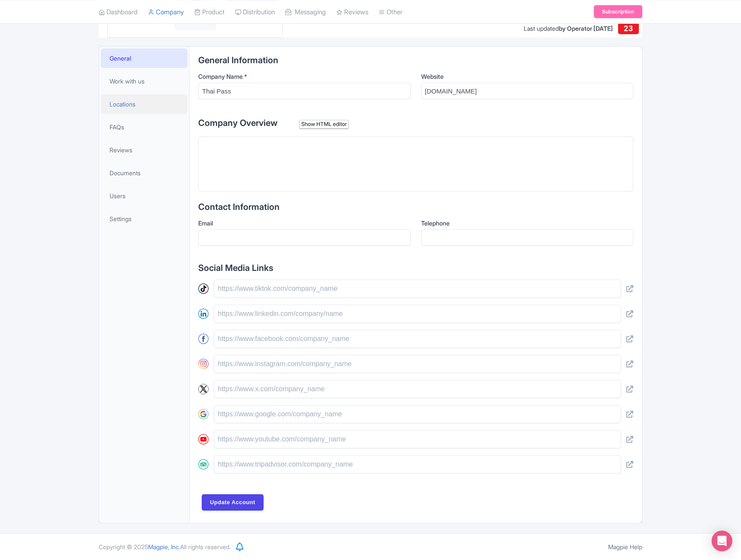  Describe the element at coordinates (122, 104) in the screenshot. I see `span: Locations` at that location.